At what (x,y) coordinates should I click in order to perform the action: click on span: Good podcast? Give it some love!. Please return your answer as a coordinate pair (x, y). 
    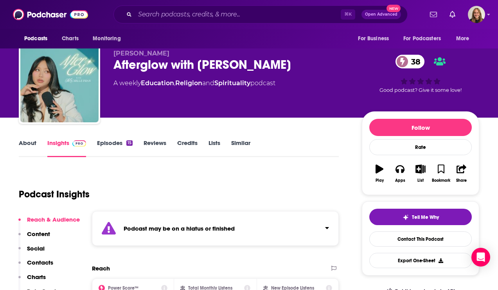
    Looking at the image, I should click on (420, 90).